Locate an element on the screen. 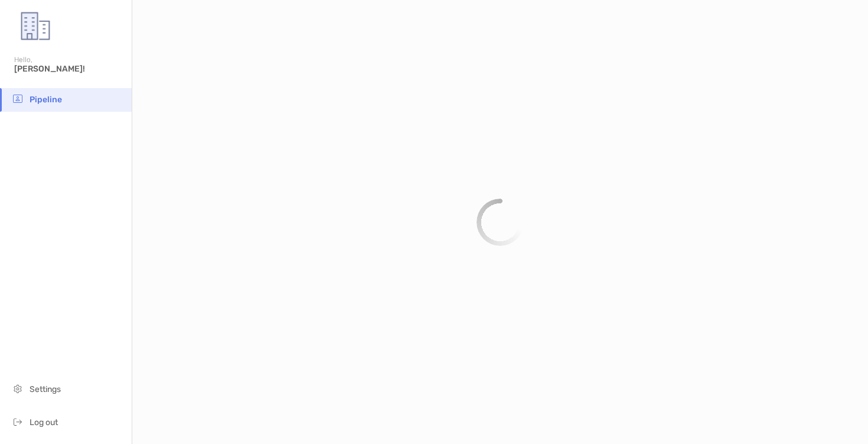 The height and width of the screenshot is (444, 868). img: Zoe Logo is located at coordinates (36, 26).